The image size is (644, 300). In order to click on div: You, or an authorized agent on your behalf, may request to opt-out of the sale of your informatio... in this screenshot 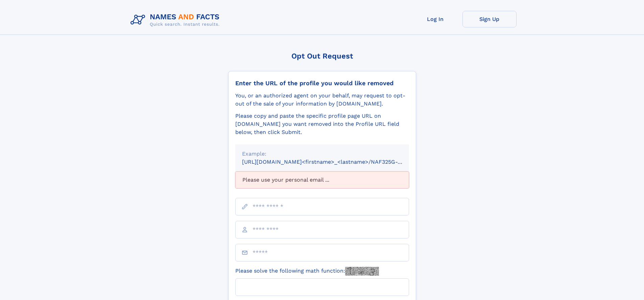, I will do `click(322, 100)`.